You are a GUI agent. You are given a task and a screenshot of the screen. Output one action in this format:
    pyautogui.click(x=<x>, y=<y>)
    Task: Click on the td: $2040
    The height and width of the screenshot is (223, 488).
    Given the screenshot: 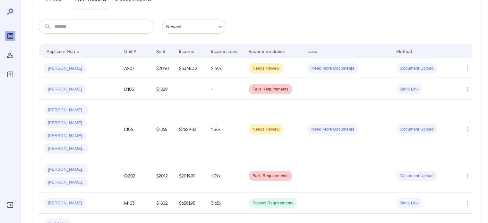 What is the action you would take?
    pyautogui.click(x=162, y=68)
    